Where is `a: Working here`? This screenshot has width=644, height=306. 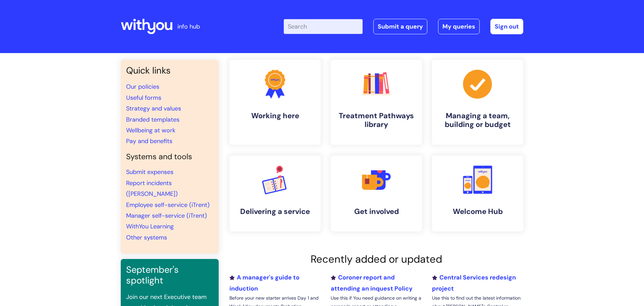
a: Working here is located at coordinates (275, 102).